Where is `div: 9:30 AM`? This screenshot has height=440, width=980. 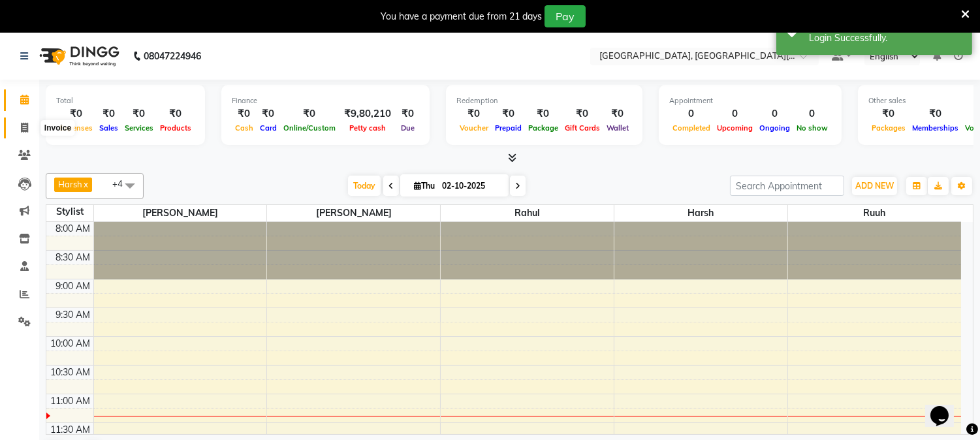 div: 9:30 AM is located at coordinates (73, 314).